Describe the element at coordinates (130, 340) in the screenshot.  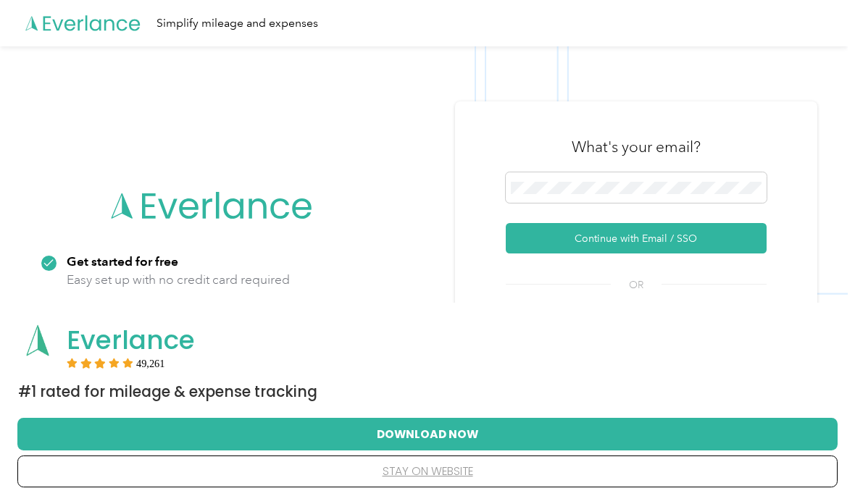
I see `span: Everlance` at that location.